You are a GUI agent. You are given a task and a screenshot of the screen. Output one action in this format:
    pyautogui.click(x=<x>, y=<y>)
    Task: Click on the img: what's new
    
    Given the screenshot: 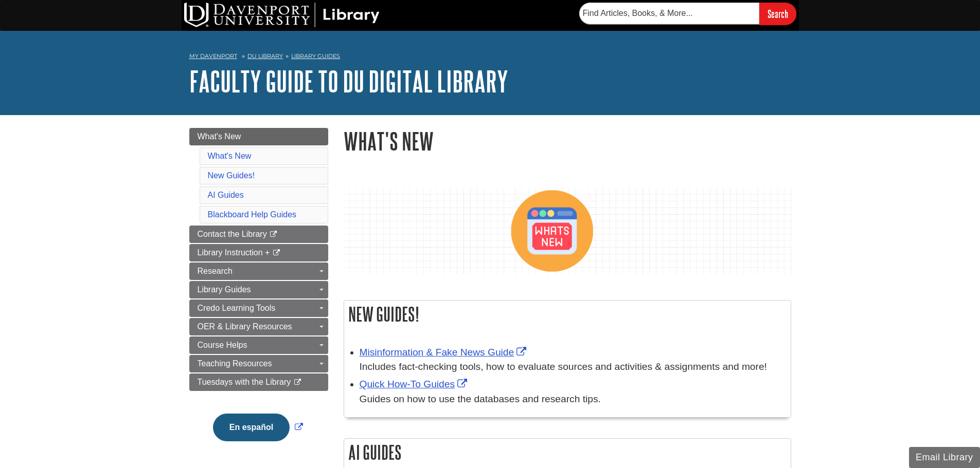 What is the action you would take?
    pyautogui.click(x=567, y=231)
    